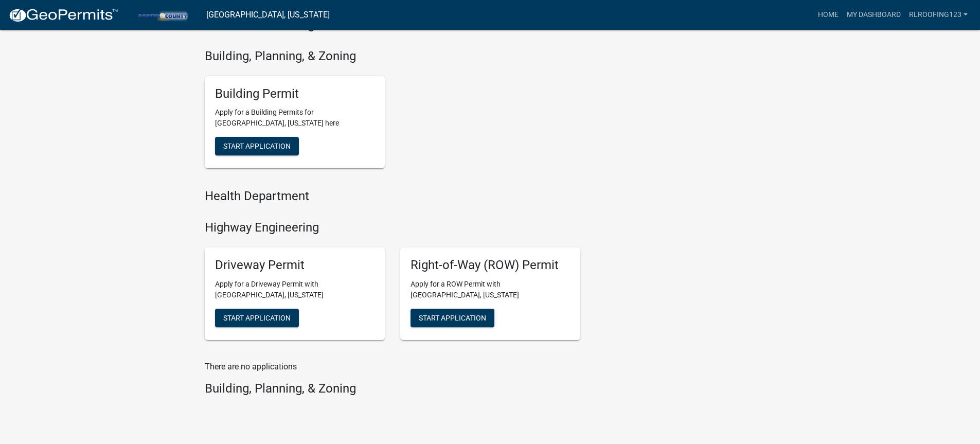  Describe the element at coordinates (393, 196) in the screenshot. I see `h4: Health Department` at that location.